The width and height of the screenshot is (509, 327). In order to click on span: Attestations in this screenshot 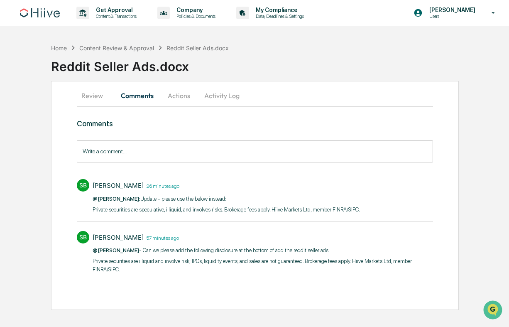, I will do `click(85, 109)`.